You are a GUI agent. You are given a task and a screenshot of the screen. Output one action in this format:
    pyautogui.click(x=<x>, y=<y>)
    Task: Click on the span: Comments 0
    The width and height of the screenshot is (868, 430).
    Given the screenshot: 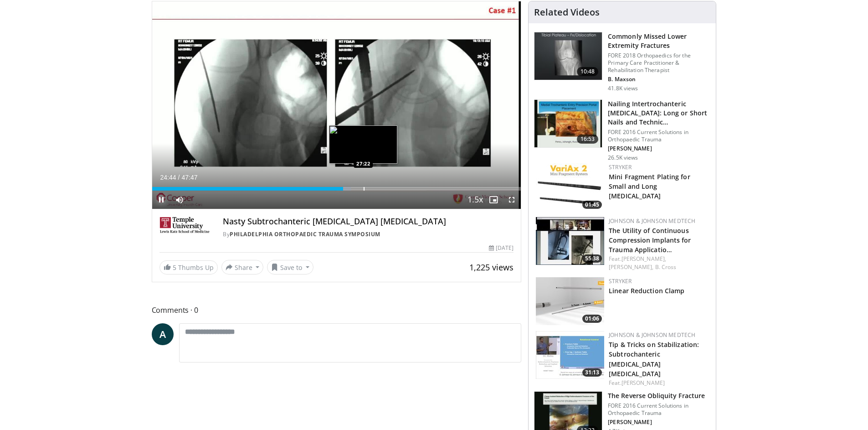 What is the action you would take?
    pyautogui.click(x=336, y=310)
    